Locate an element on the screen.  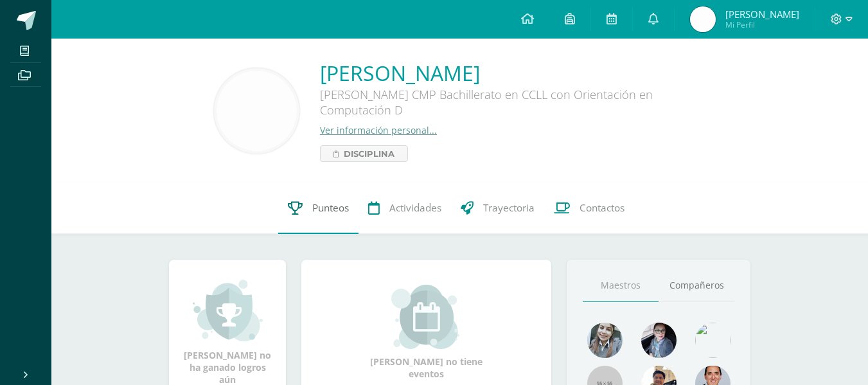
img: achievement_small.png is located at coordinates (227, 310).